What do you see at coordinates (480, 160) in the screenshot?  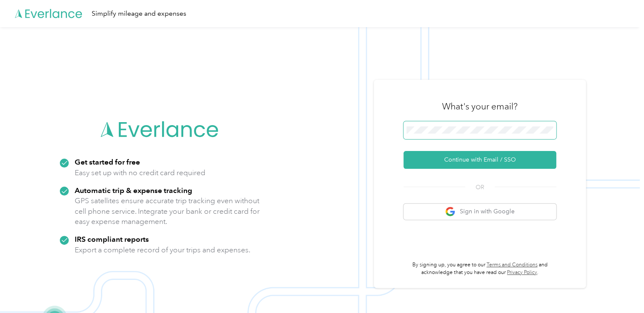 I see `button: Continue with Email / SSO` at bounding box center [480, 160].